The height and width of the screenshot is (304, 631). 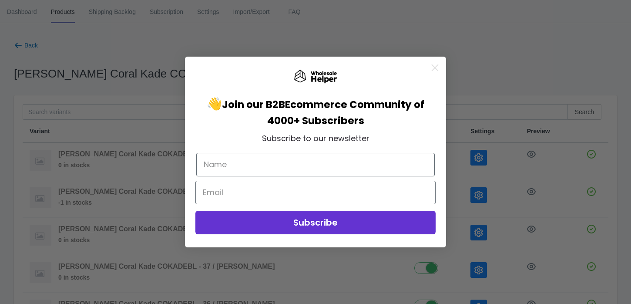 What do you see at coordinates (316, 165) in the screenshot?
I see `input: Name` at bounding box center [316, 165].